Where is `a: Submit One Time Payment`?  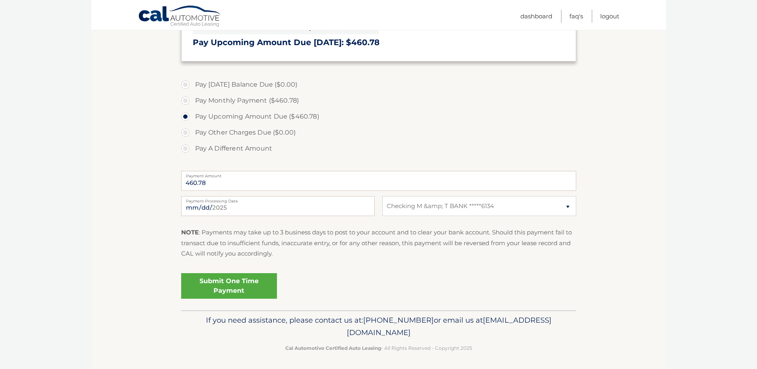 a: Submit One Time Payment is located at coordinates (229, 286).